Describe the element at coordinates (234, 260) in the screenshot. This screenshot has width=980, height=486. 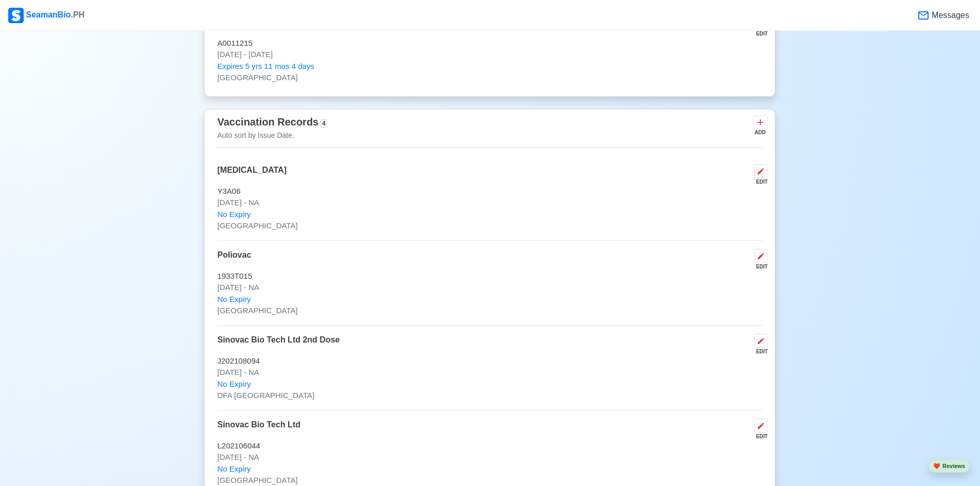
I see `p: Poliovac` at that location.